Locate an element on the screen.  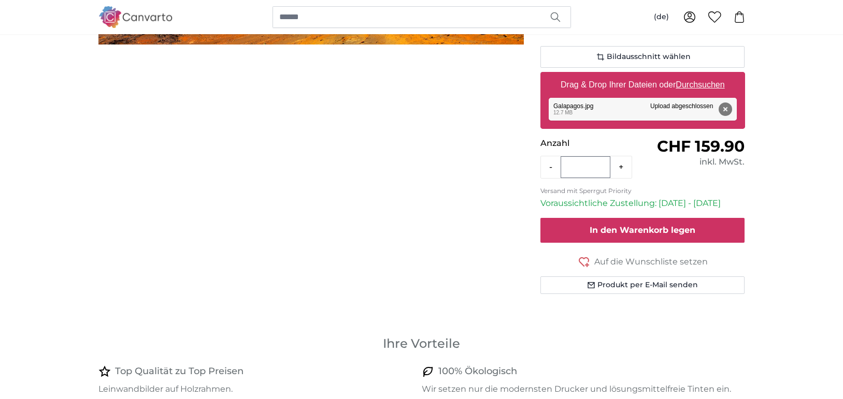
p: Leinwandbilder auf Holzrahmen. is located at coordinates (256, 389).